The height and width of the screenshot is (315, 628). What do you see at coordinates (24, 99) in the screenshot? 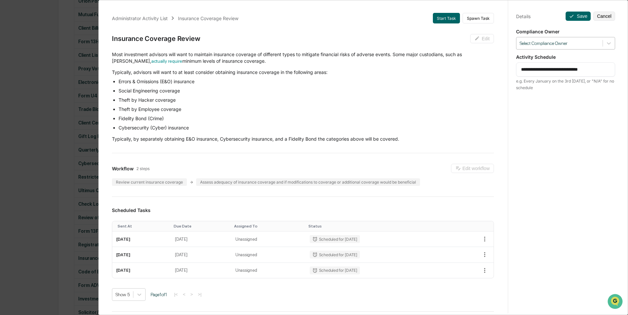
I see `a: 🔎Data Lookup` at bounding box center [24, 99].